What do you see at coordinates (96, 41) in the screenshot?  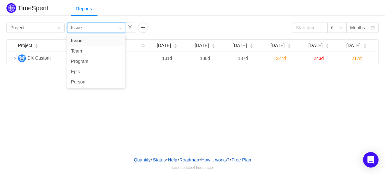 I see `li: Issue` at bounding box center [96, 41].